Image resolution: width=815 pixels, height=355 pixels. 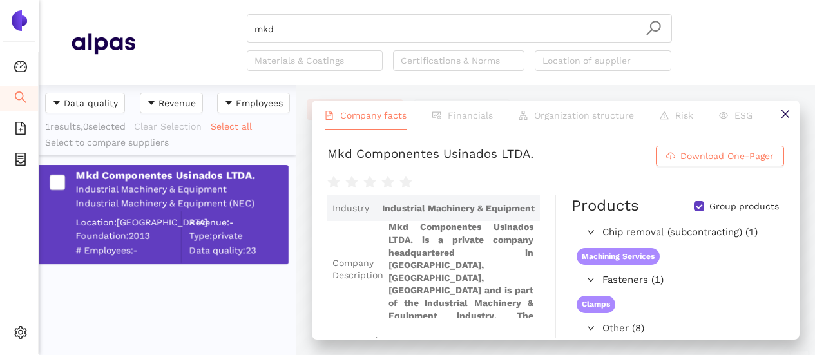 What do you see at coordinates (724, 115) in the screenshot?
I see `span: eye` at bounding box center [724, 115].